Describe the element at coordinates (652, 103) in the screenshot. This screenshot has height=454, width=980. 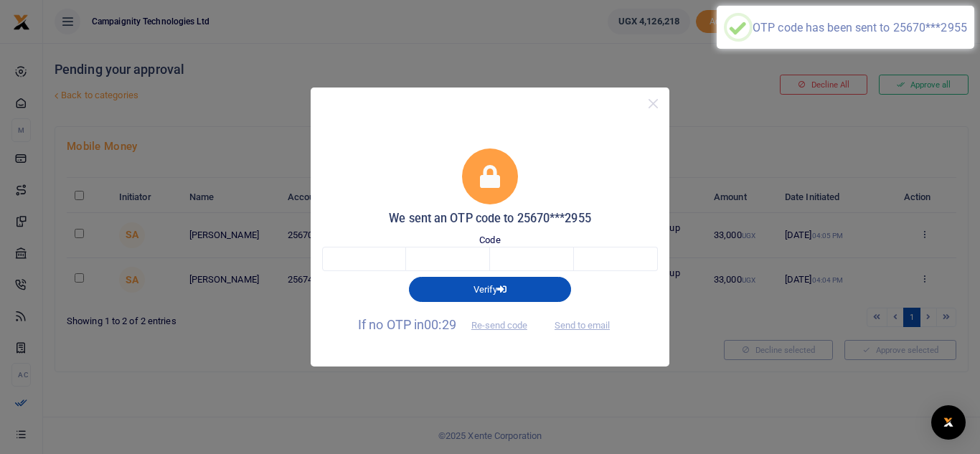
I see `button: Close` at that location.